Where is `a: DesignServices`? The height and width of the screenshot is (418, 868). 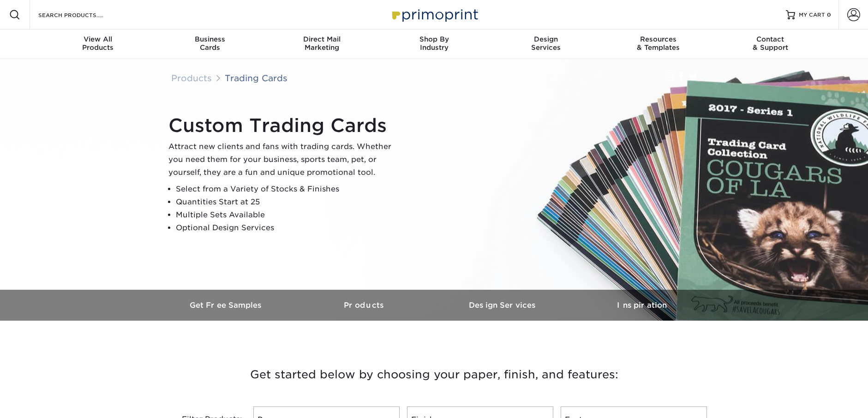
a: DesignServices is located at coordinates (546, 45).